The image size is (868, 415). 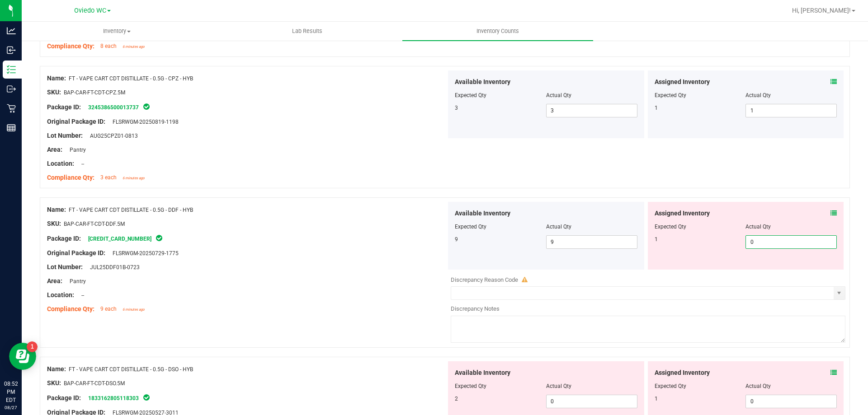 What do you see at coordinates (114, 399) in the screenshot?
I see `a: 1833162805118303` at bounding box center [114, 399].